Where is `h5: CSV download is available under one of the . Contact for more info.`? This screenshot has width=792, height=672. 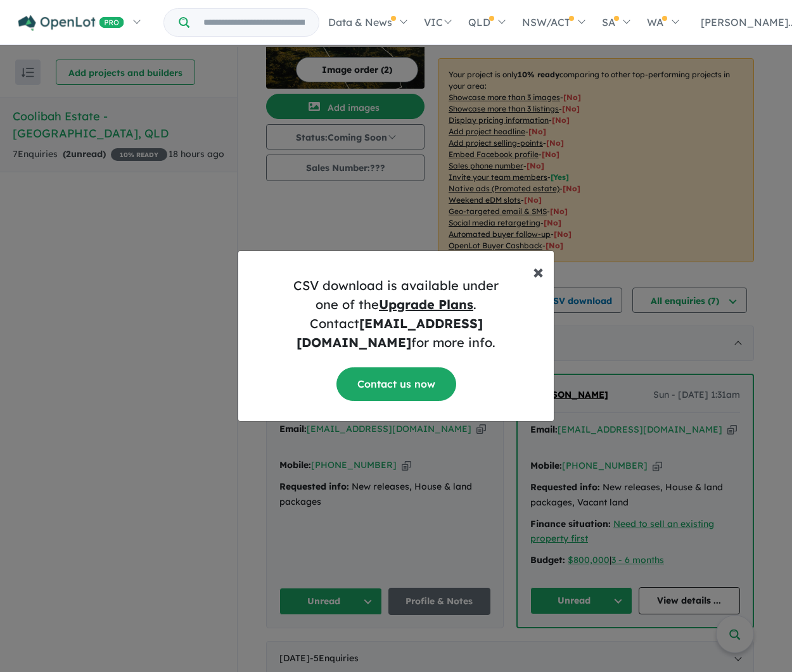
h5: CSV download is available under one of the . Contact for more info. is located at coordinates (396, 314).